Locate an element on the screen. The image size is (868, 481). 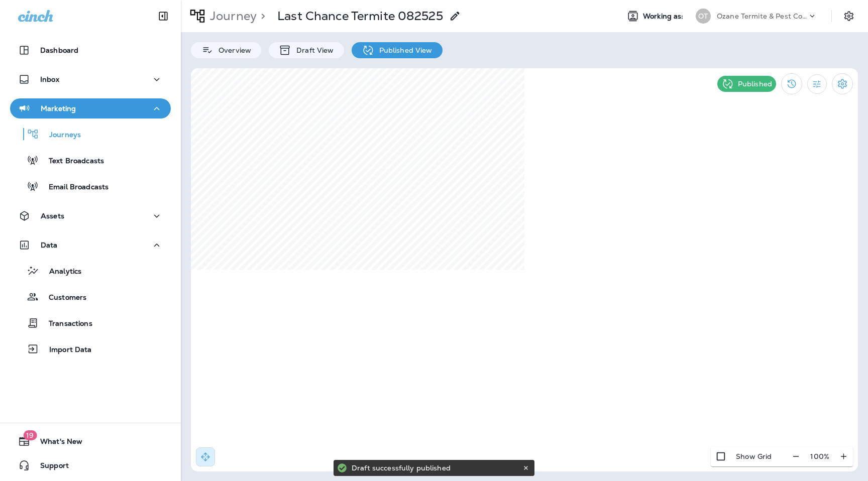
p: Draft View is located at coordinates (312, 50).